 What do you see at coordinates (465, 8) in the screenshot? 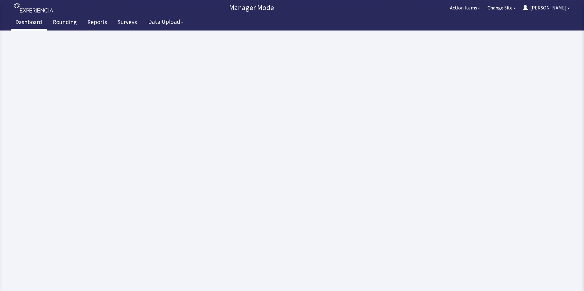
I see `button: Action Items` at bounding box center [465, 8].